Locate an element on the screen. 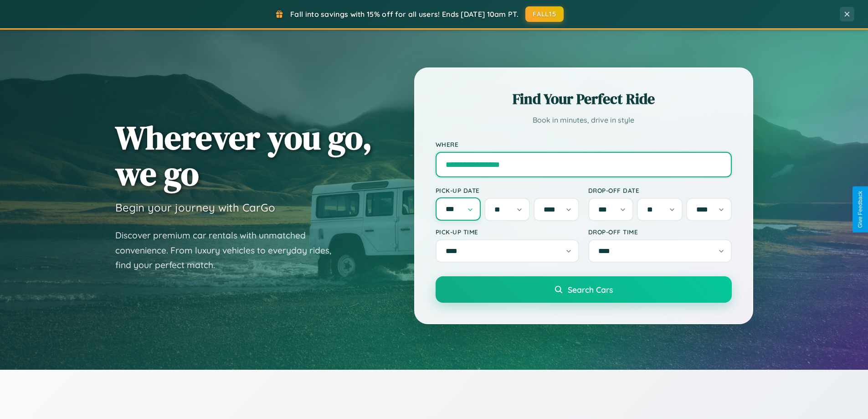 The width and height of the screenshot is (868, 419). span: Search Cars is located at coordinates (590, 289).